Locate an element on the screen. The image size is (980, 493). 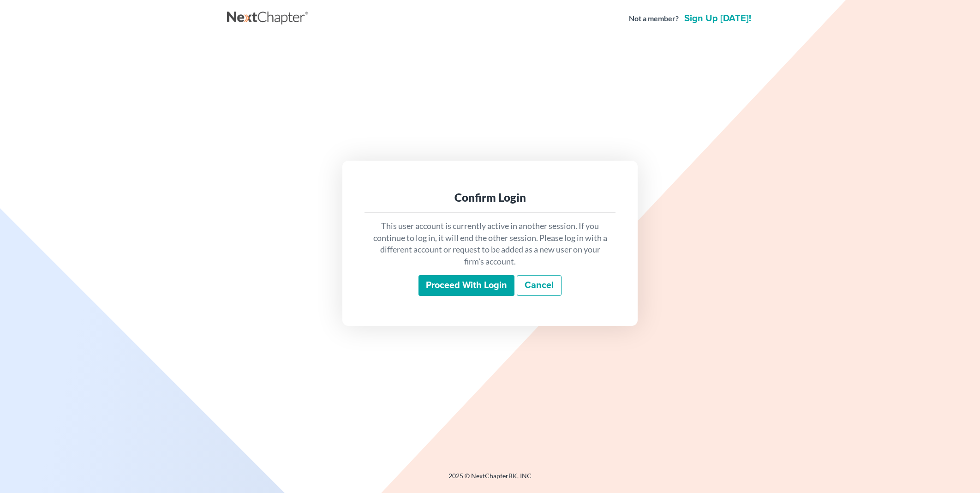
input: Proceed with login is located at coordinates (466, 285).